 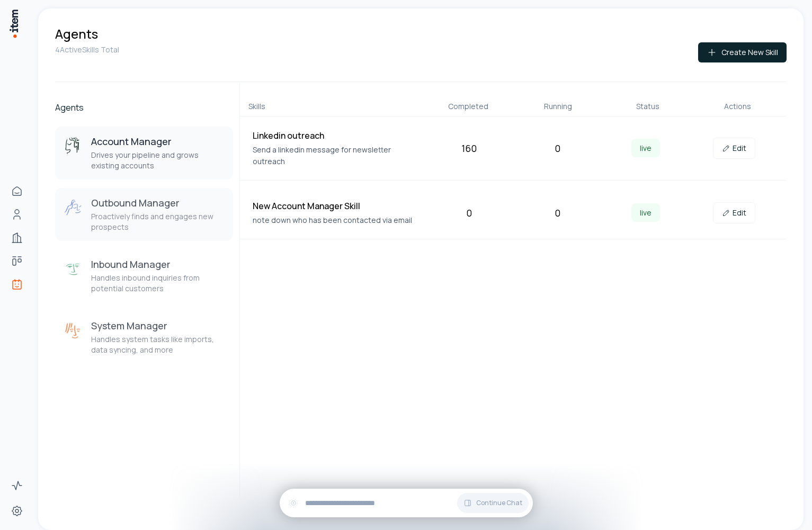 What do you see at coordinates (144, 153) in the screenshot?
I see `button: Account ManagerAccount ManagerDrives your pipeline and grows existing accounts` at bounding box center [144, 153].